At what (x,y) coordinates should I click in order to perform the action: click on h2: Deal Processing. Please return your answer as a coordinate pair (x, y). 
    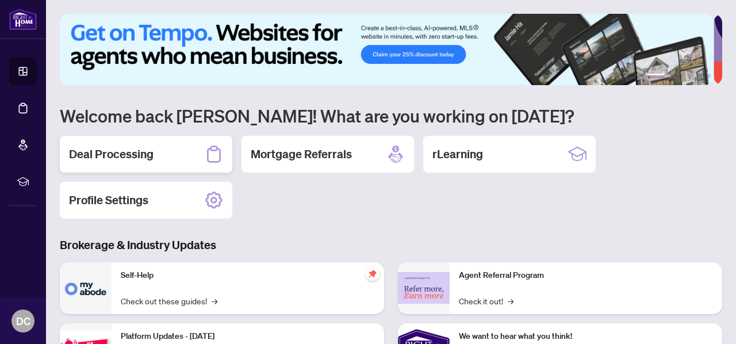
    Looking at the image, I should click on (111, 154).